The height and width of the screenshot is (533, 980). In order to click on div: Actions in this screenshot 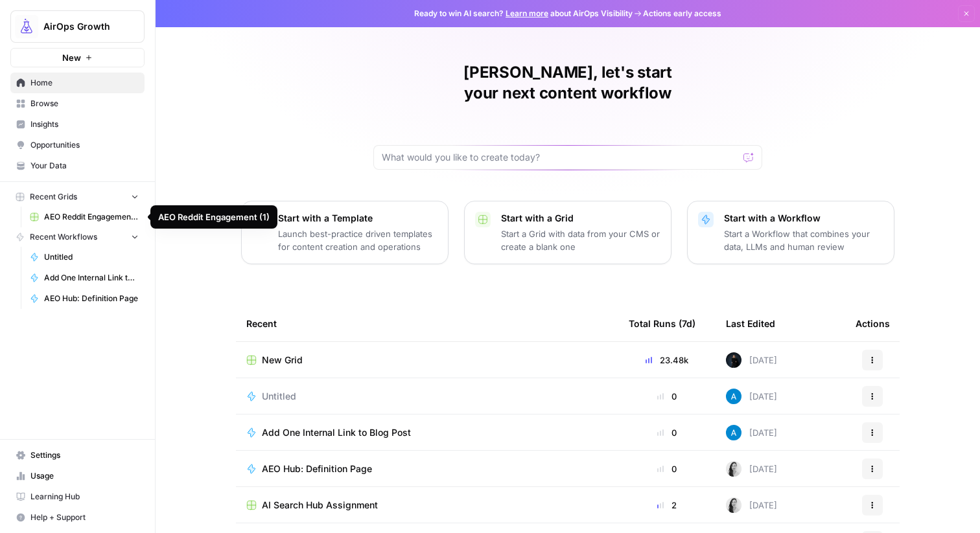, I will do `click(872, 323)`.